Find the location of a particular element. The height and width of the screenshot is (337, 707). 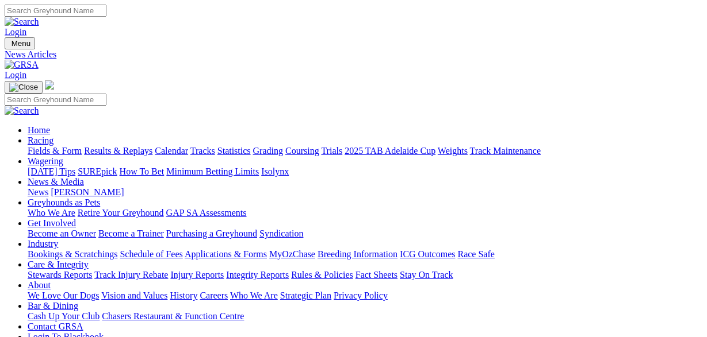

a: Wagering is located at coordinates (45, 161).